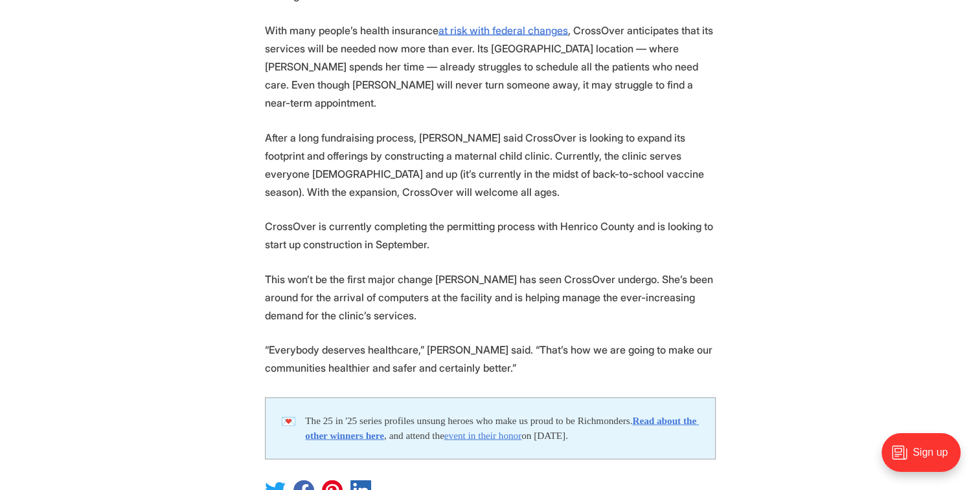  I want to click on p: With many people’s health insurance , CrossOver anticipates that its services will be needed now ..., so click(490, 66).